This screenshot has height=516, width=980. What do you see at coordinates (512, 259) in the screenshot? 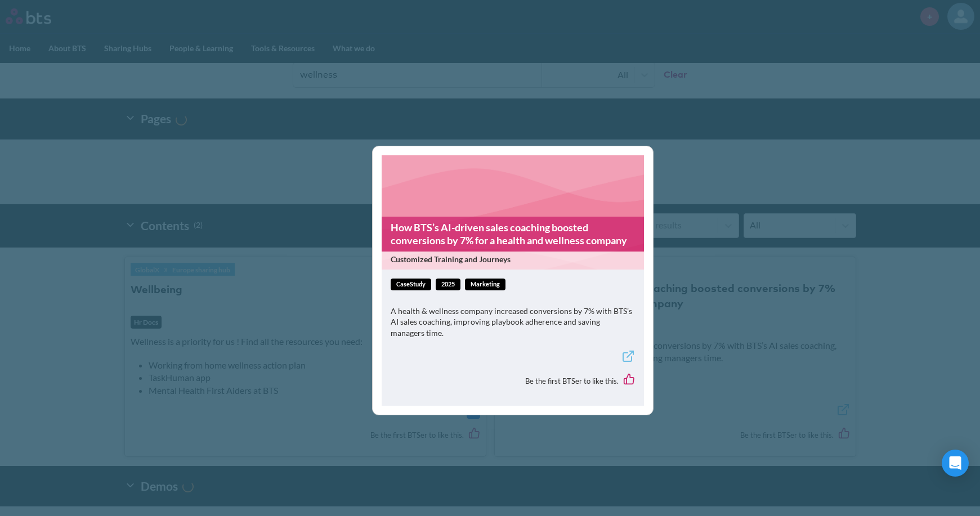
I see `span: Customized Training and Journeys` at bounding box center [512, 259].